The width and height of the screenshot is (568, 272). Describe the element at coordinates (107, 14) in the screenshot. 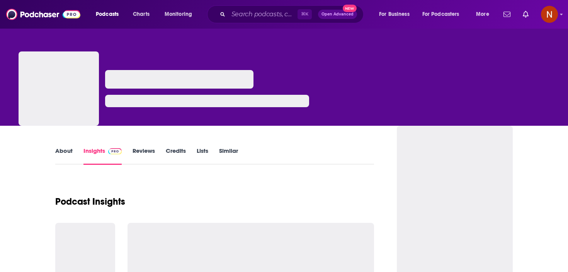

I see `span: Podcasts` at that location.